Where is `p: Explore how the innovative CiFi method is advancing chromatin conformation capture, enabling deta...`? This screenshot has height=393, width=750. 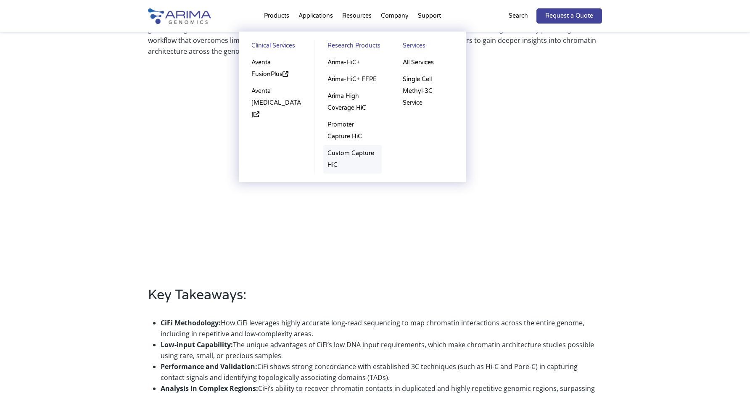 p: Explore how the innovative CiFi method is advancing chromatin conformation capture, enabling deta... is located at coordinates (375, 35).